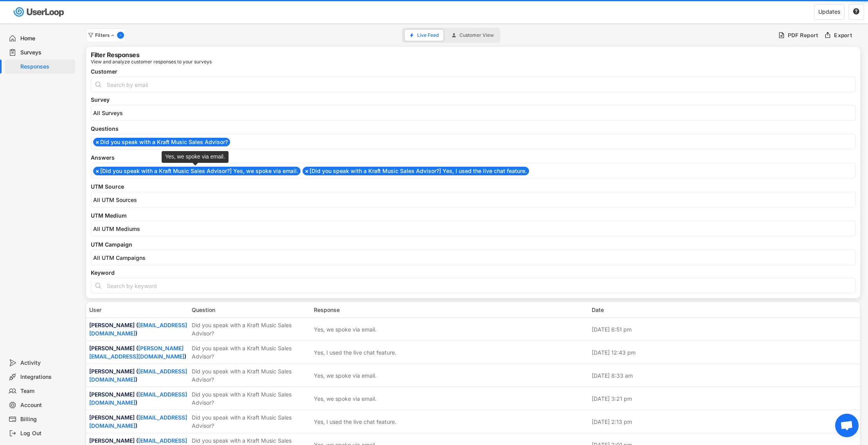  I want to click on div: Billing, so click(46, 419).